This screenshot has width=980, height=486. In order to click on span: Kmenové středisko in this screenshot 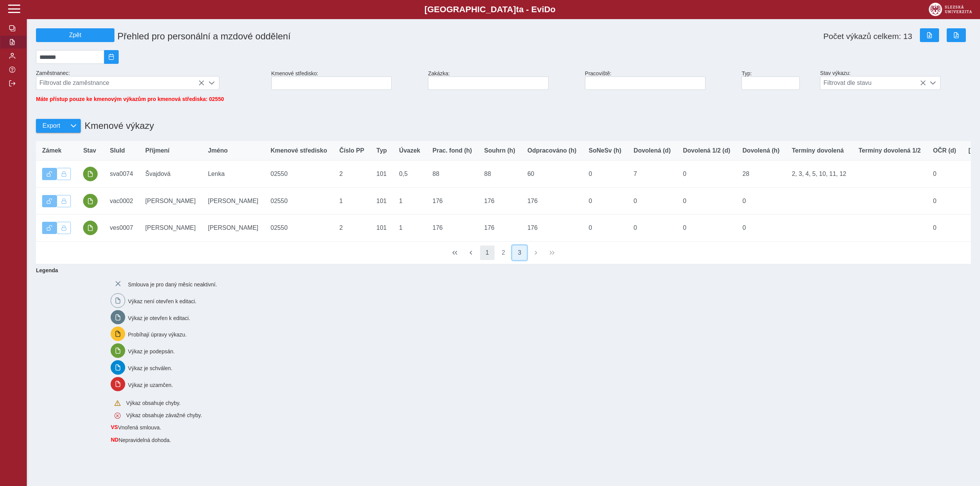, I will do `click(299, 151)`.